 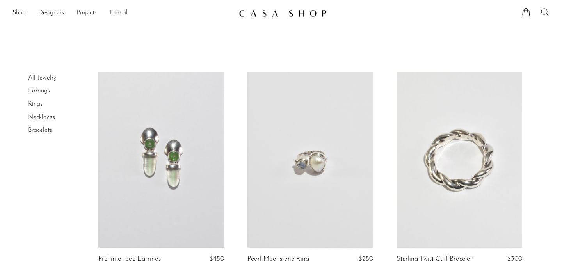 I want to click on a: Projects, so click(x=87, y=13).